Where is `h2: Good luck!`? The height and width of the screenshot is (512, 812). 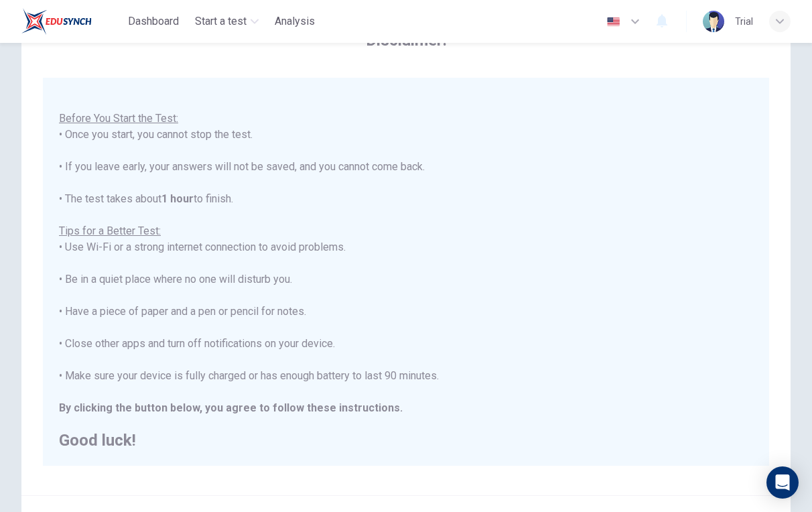 h2: Good luck! is located at coordinates (406, 440).